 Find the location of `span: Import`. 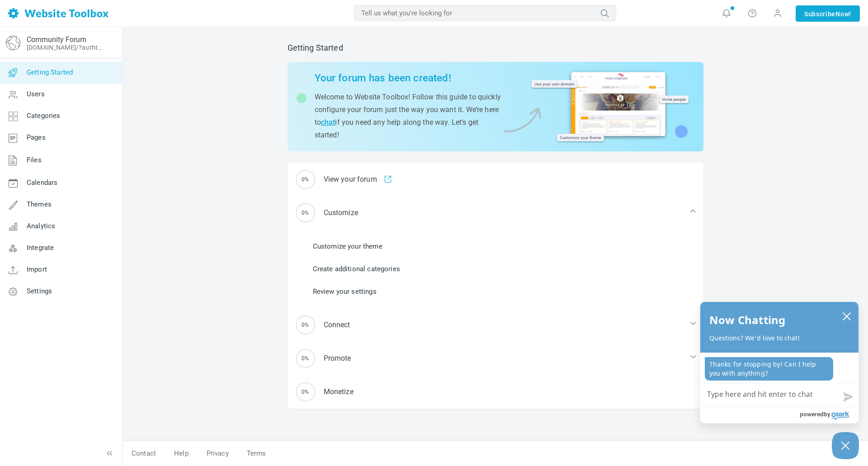

span: Import is located at coordinates (37, 269).